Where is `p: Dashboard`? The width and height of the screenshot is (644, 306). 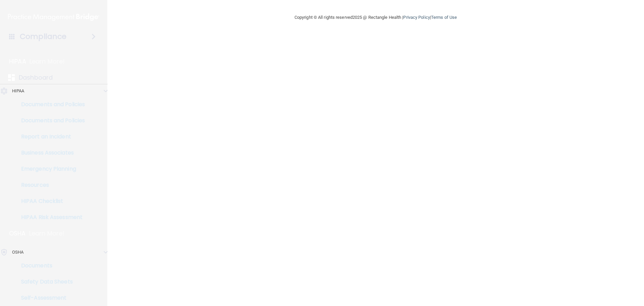 p: Dashboard is located at coordinates (36, 78).